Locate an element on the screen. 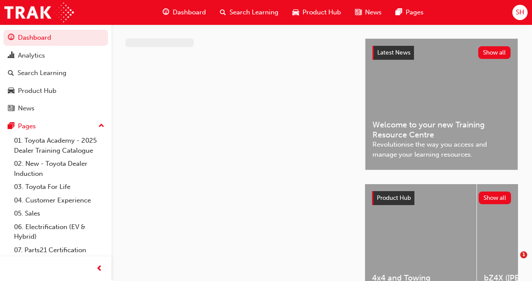 The image size is (532, 281). a: 03. Toyota For Life is located at coordinates (59, 187).